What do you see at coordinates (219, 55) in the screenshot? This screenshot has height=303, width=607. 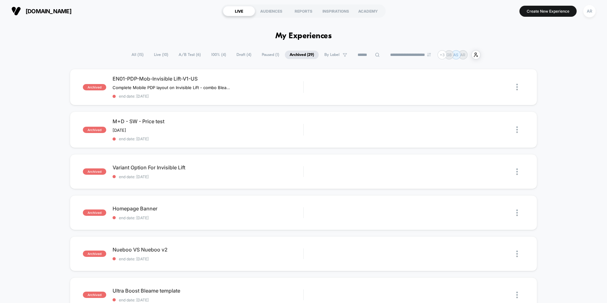 I see `span: 100% ( 4 )` at bounding box center [219, 55].